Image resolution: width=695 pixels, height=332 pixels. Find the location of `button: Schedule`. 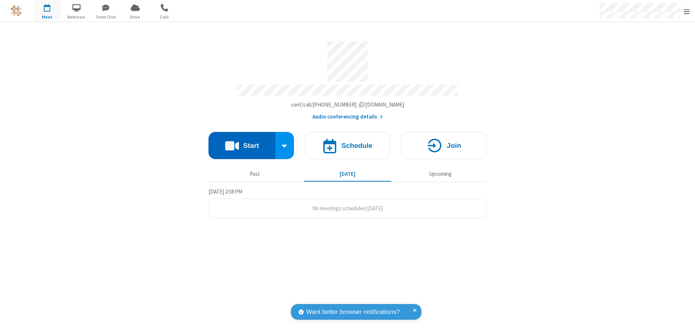

button: Schedule is located at coordinates (347, 145).